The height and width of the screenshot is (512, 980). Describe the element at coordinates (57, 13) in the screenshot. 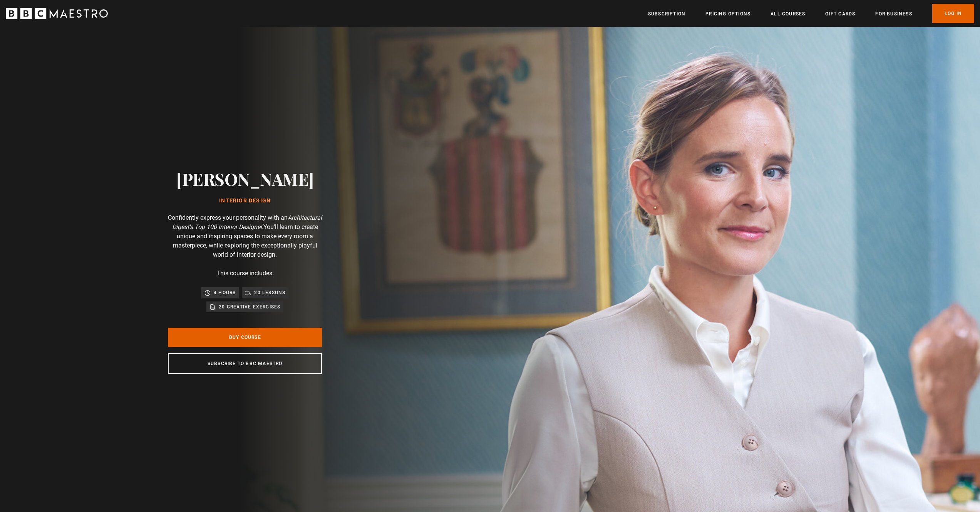

I see `svg: BBC Maestro` at that location.